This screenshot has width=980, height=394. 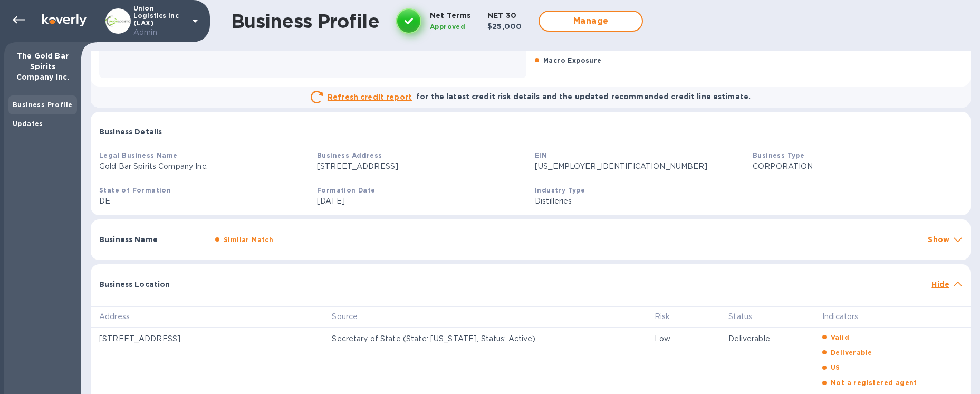 What do you see at coordinates (249, 240) in the screenshot?
I see `b: Similar Match` at bounding box center [249, 240].